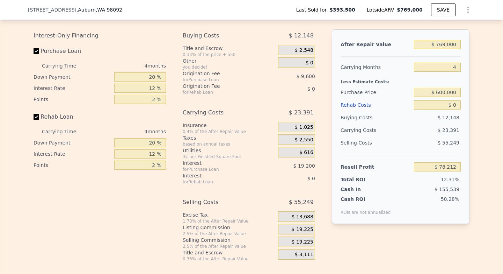 This screenshot has width=503, height=274. Describe the element at coordinates (305, 76) in the screenshot. I see `span: $ 9,600` at that location.